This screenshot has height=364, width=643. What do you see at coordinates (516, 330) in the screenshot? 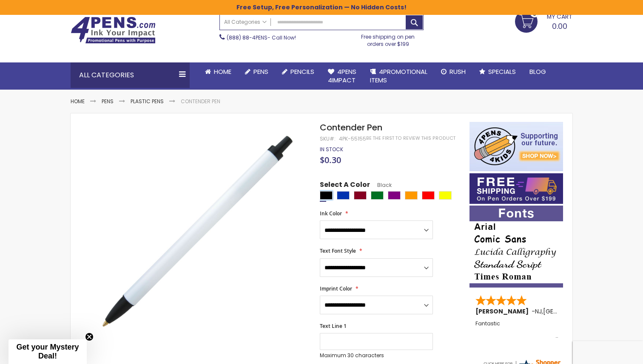
I see `div: Fantastic` at bounding box center [516, 330].